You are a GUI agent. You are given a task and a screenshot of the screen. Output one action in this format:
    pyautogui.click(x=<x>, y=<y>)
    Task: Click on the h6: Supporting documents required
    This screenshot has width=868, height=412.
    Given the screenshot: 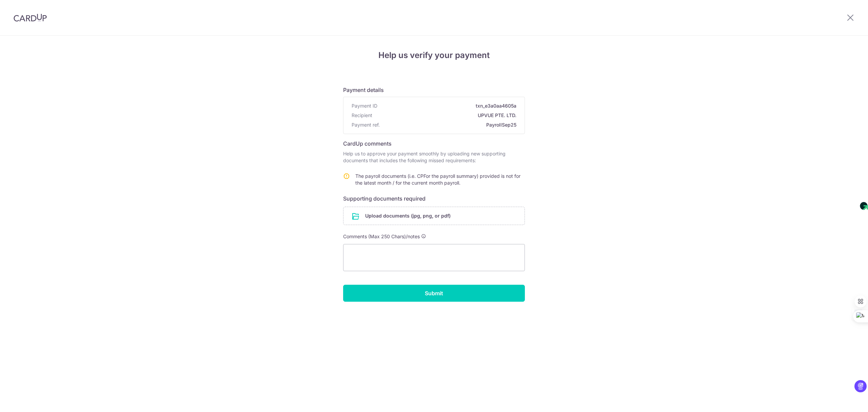 What is the action you would take?
    pyautogui.click(x=434, y=198)
    